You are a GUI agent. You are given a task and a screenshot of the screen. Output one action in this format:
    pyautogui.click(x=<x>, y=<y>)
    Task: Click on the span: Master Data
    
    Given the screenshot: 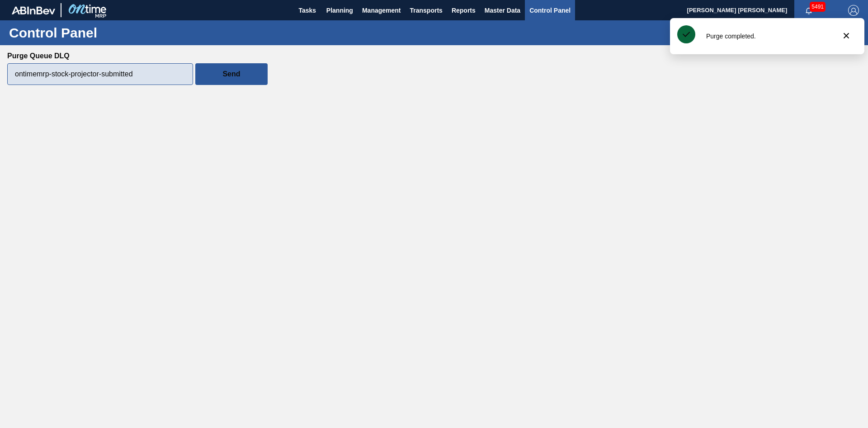 What is the action you would take?
    pyautogui.click(x=502, y=11)
    